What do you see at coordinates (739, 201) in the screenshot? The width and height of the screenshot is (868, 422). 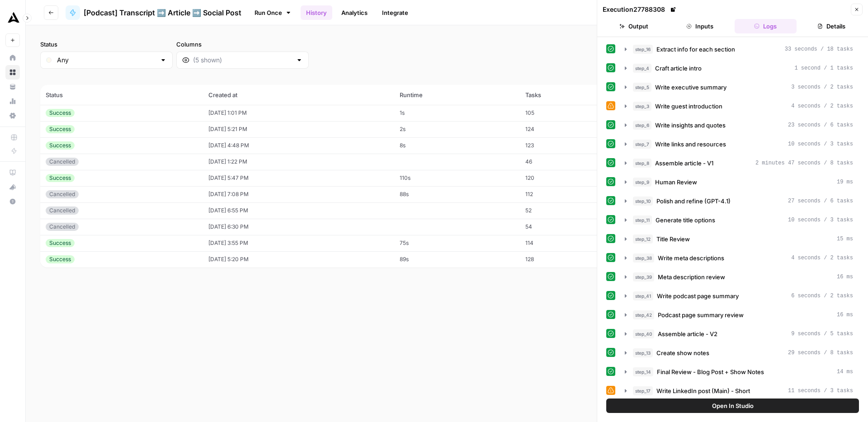 I see `button: 27 seconds / 6 tasks` at bounding box center [739, 201].